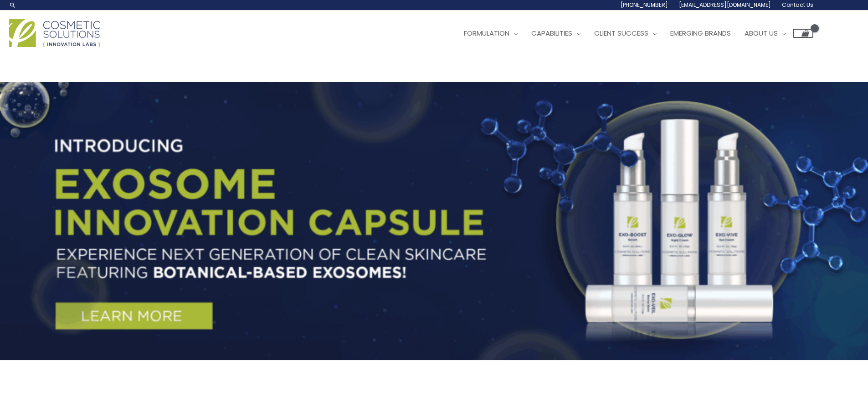 The height and width of the screenshot is (416, 868). Describe the element at coordinates (486, 32) in the screenshot. I see `span: Formulation` at that location.